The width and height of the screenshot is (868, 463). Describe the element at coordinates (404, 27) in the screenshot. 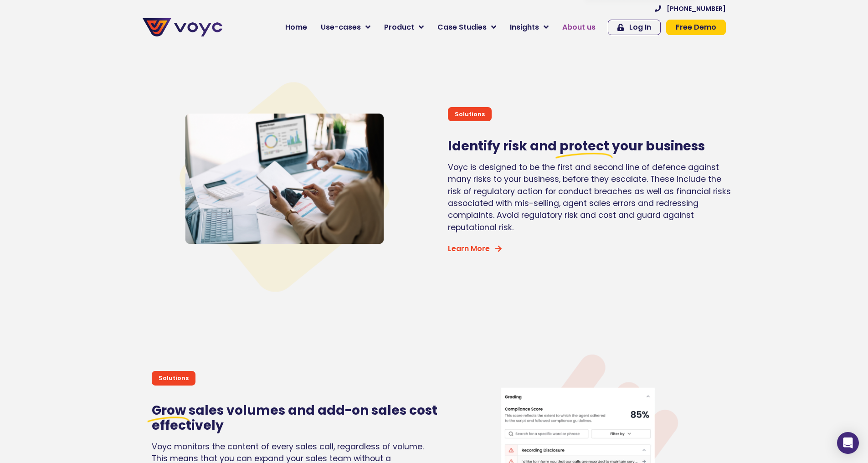

I see `a: Product` at that location.